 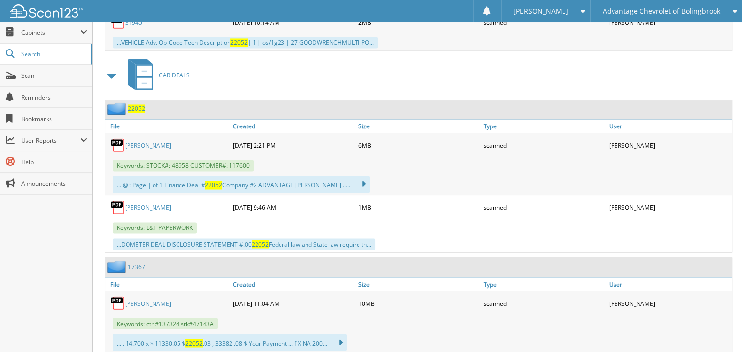 I want to click on span: CAR DEALS, so click(x=174, y=75).